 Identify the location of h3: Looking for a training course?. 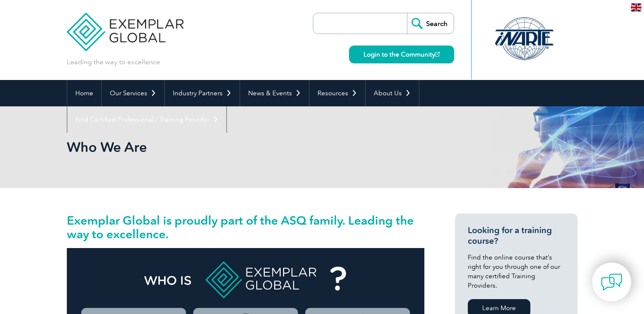
(516, 235).